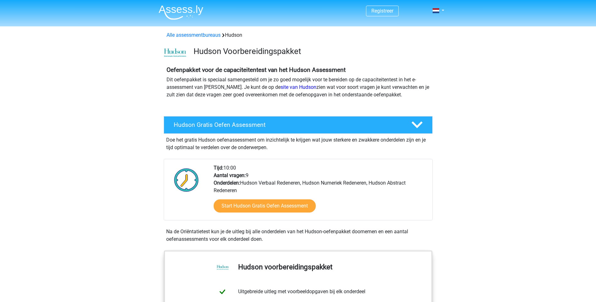  Describe the element at coordinates (230, 175) in the screenshot. I see `b: Aantal vragen:` at that location.